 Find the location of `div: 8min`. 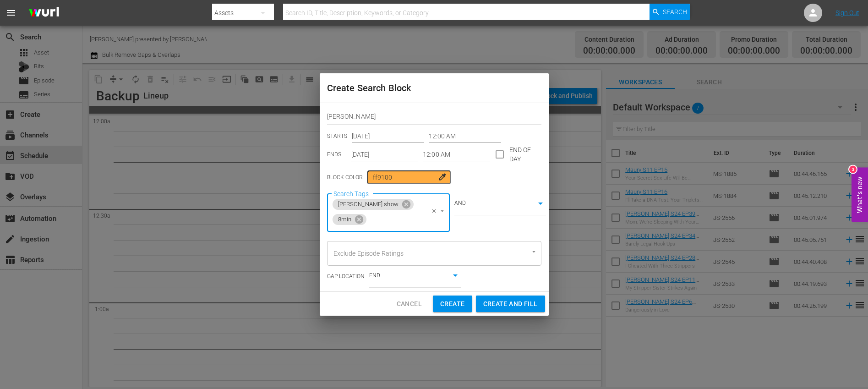

div: 8min is located at coordinates (349, 220).